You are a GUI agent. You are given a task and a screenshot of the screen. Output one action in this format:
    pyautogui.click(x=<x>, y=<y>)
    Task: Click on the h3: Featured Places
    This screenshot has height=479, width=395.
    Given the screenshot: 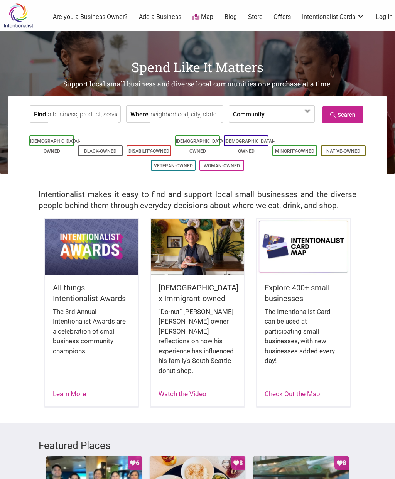 What is the action you would take?
    pyautogui.click(x=197, y=445)
    